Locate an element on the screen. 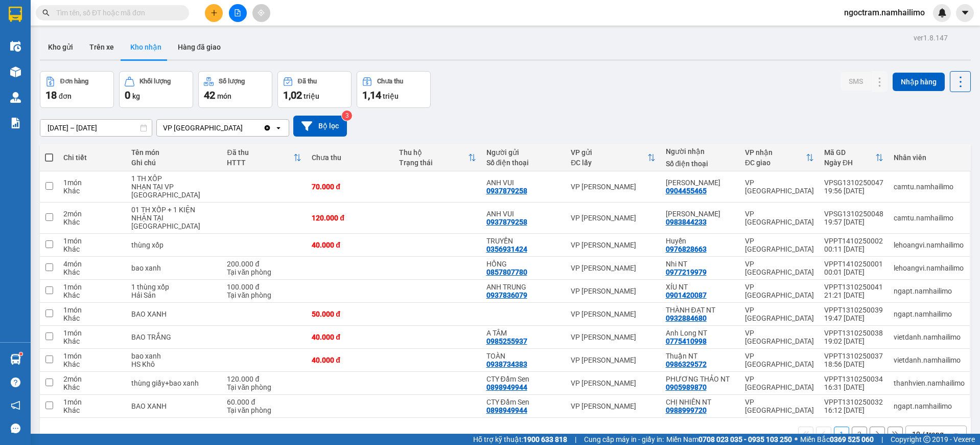 The height and width of the screenshot is (445, 980). span: 1,02 is located at coordinates (292, 95).